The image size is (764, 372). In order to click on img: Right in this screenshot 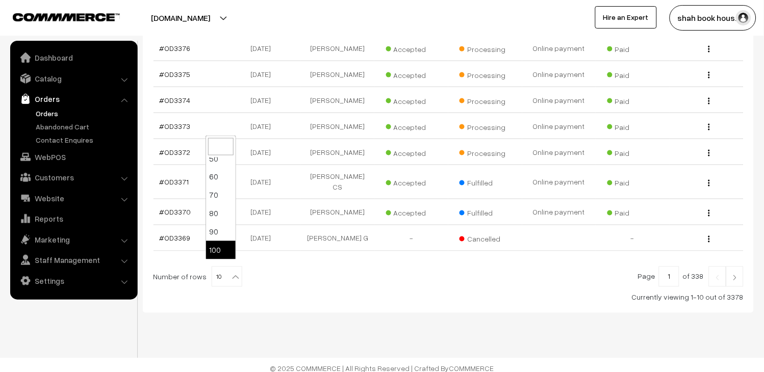, I will do `click(734, 278)`.